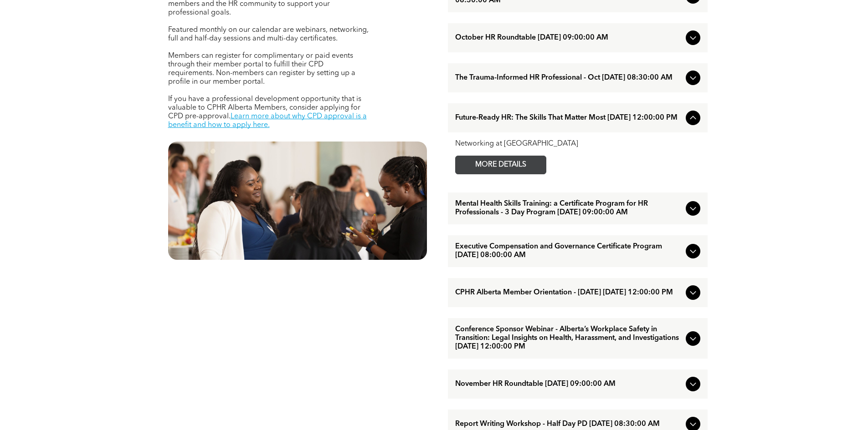  What do you see at coordinates (262, 69) in the screenshot?
I see `span: Members can register for complimentary or paid events through their member portal to fulfill thei...` at bounding box center [262, 69].